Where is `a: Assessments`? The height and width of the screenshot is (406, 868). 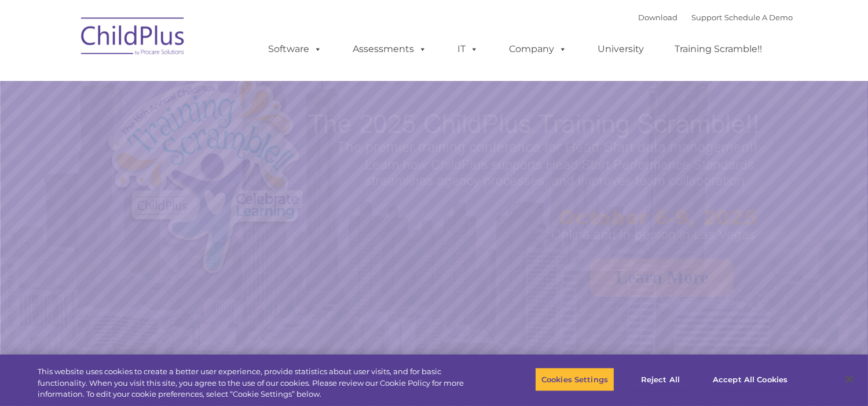
a: Assessments is located at coordinates (390, 49).